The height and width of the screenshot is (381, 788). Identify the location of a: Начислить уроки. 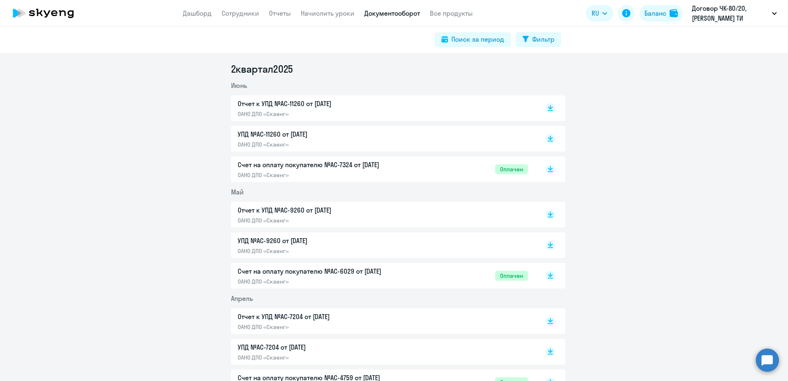
(328, 13).